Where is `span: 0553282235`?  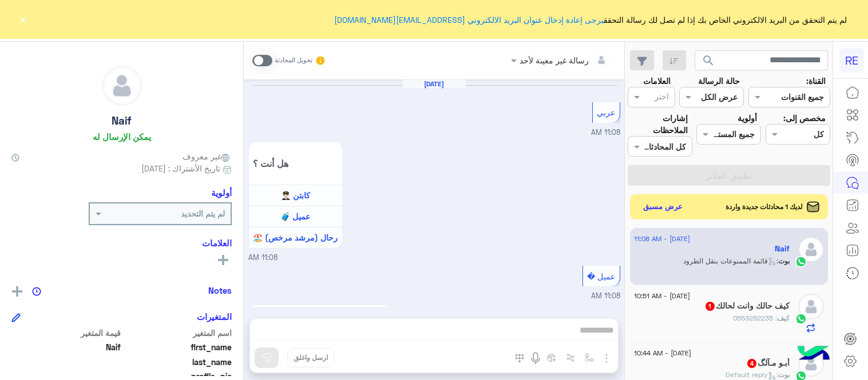
span: 0553282235 is located at coordinates (755, 318).